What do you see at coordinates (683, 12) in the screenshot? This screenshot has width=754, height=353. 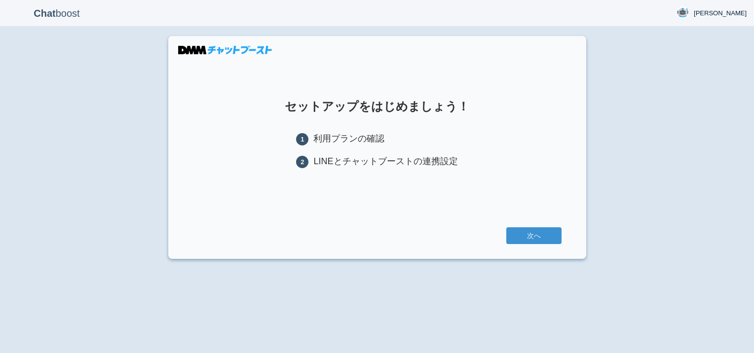 I see `img: User Image` at bounding box center [683, 12].